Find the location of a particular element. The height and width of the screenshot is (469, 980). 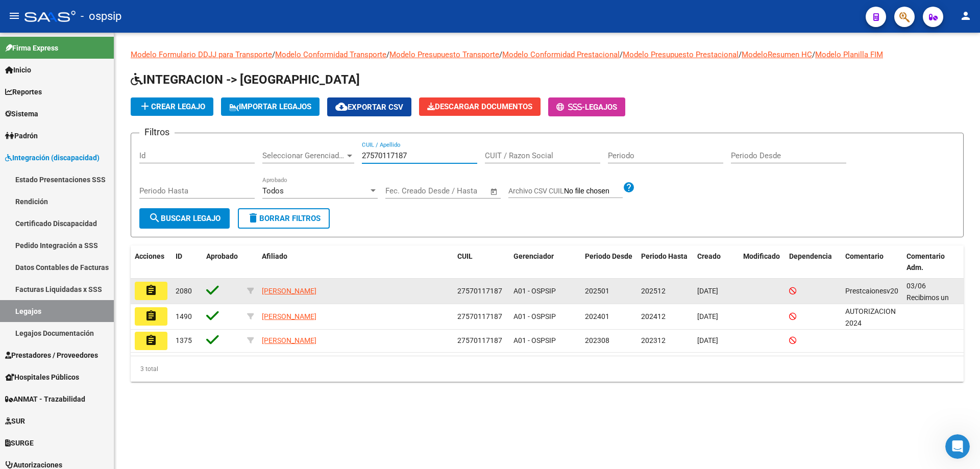

datatable-header-cell: Comentario is located at coordinates (872, 262).